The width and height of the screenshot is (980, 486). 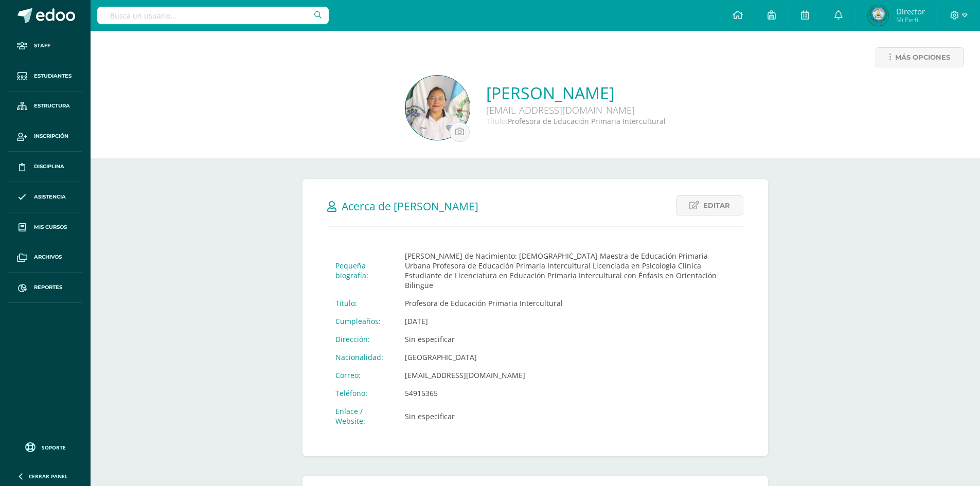 What do you see at coordinates (45, 197) in the screenshot?
I see `a: Asistencia` at bounding box center [45, 197].